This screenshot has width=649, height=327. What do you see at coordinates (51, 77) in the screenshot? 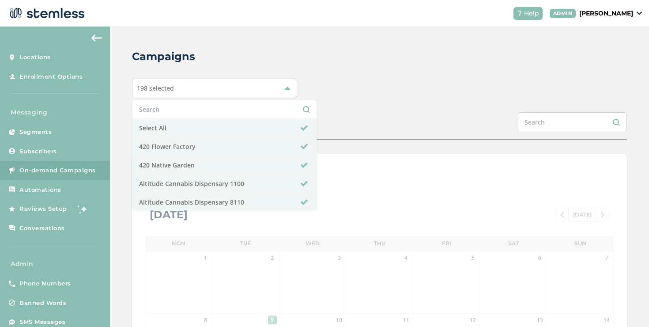
I see `span: Enrollment Options` at bounding box center [51, 77].